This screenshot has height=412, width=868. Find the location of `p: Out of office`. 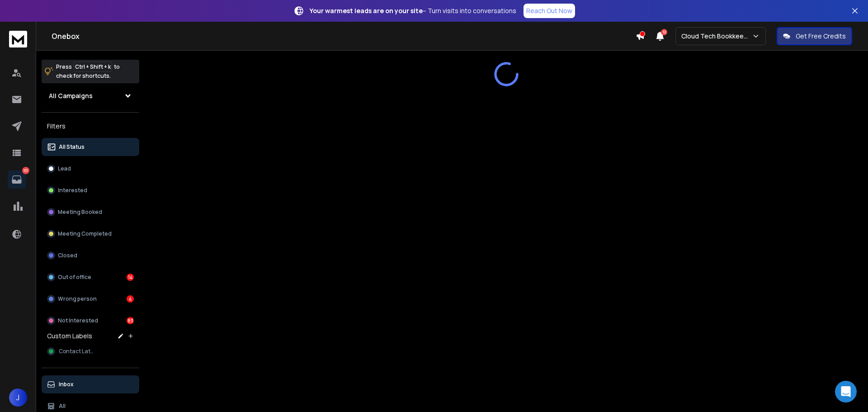

p: Out of office is located at coordinates (75, 278).